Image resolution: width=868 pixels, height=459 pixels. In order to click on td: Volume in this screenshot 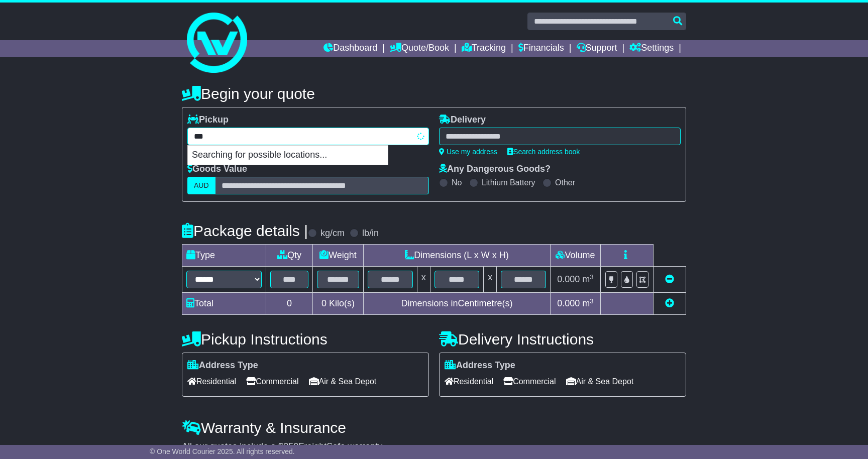, I will do `click(575, 255)`.